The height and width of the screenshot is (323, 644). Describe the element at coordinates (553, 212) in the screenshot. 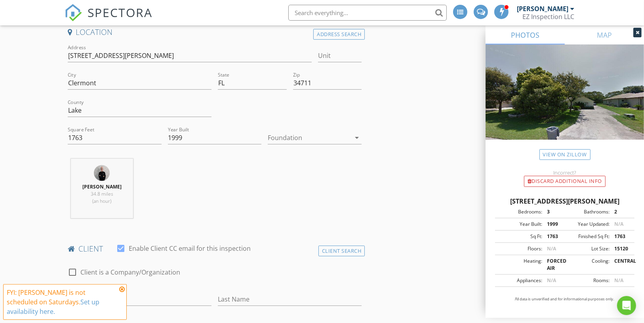

I see `div: 3` at that location.